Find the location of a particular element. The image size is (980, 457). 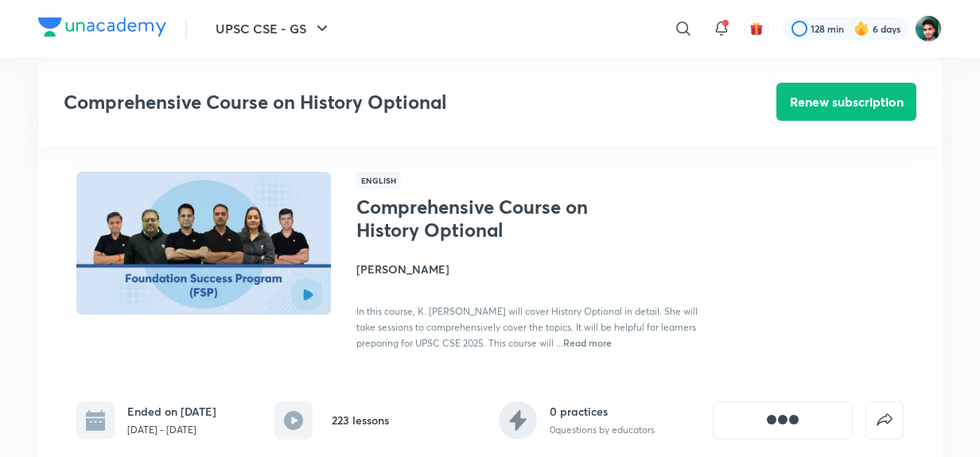

button: avatar is located at coordinates (756, 28).